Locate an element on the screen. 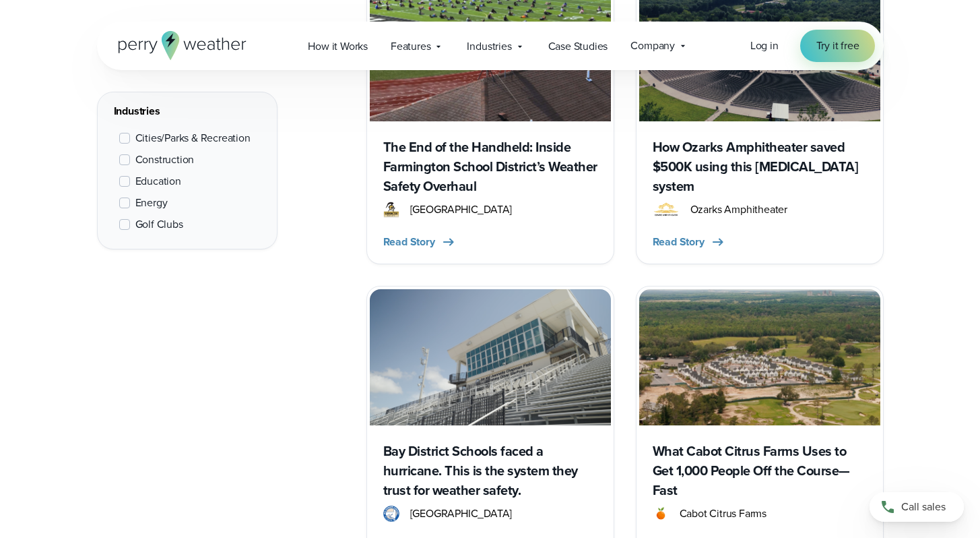 This screenshot has height=538, width=980. span: Construction is located at coordinates (165, 160).